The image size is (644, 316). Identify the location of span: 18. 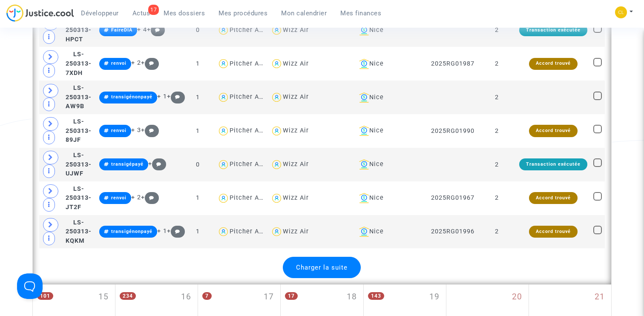
(352, 297).